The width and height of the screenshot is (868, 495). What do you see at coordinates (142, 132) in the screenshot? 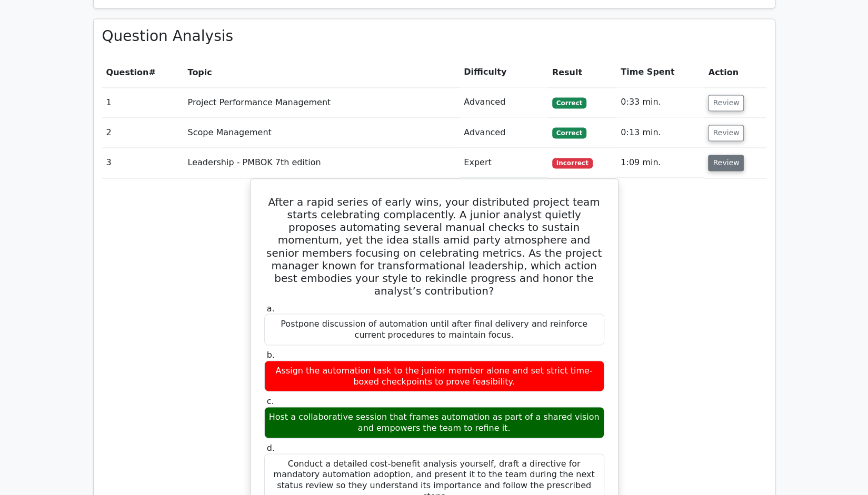
I see `td: 2` at bounding box center [142, 132].